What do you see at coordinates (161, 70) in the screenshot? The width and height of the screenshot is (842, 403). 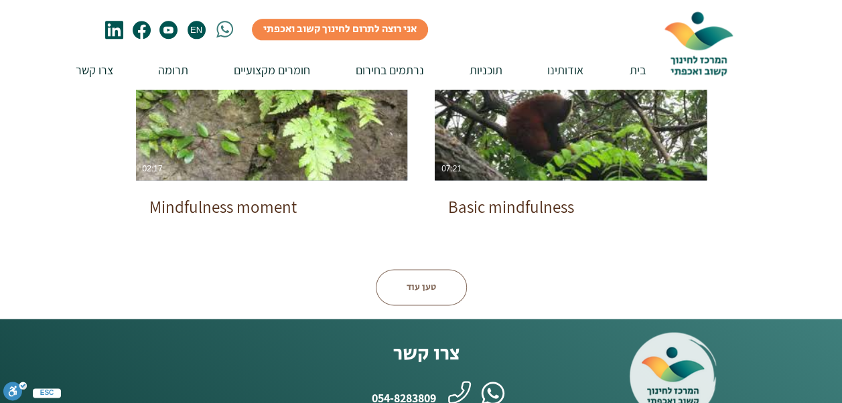 I see `a: תרומה` at bounding box center [161, 70].